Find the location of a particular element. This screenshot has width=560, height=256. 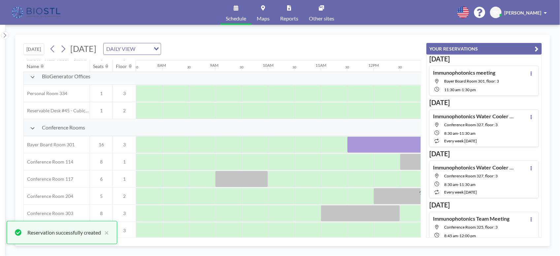

span: TK is located at coordinates (496, 13).